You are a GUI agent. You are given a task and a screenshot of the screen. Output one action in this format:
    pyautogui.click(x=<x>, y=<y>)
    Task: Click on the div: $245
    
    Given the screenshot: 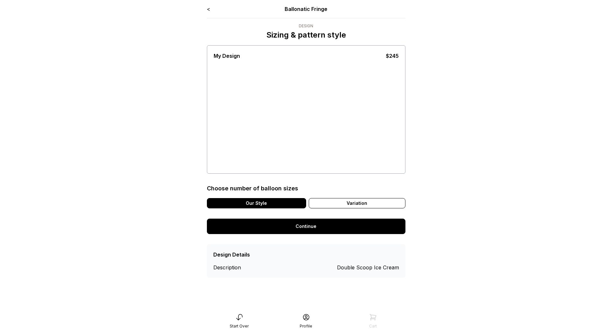 What is the action you would take?
    pyautogui.click(x=393, y=56)
    